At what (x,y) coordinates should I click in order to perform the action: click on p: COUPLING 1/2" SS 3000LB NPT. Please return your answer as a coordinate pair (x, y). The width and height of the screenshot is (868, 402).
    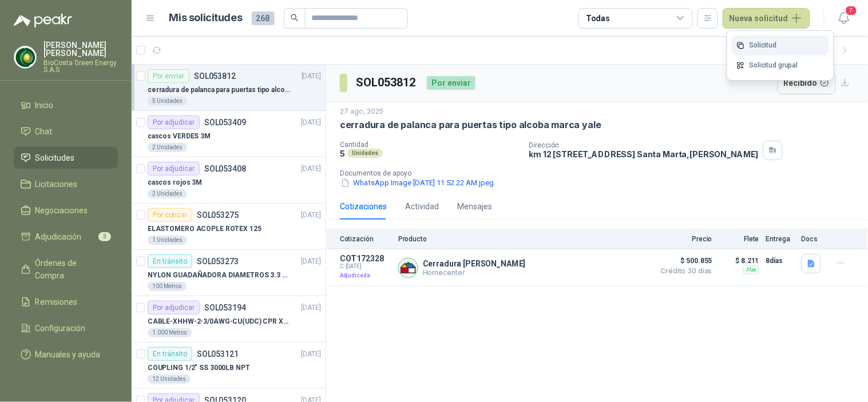
    Looking at the image, I should click on (198, 368).